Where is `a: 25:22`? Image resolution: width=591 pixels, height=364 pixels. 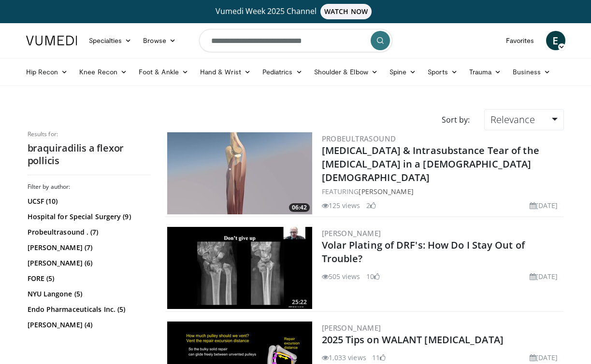 a: 25:22 is located at coordinates (240, 268).